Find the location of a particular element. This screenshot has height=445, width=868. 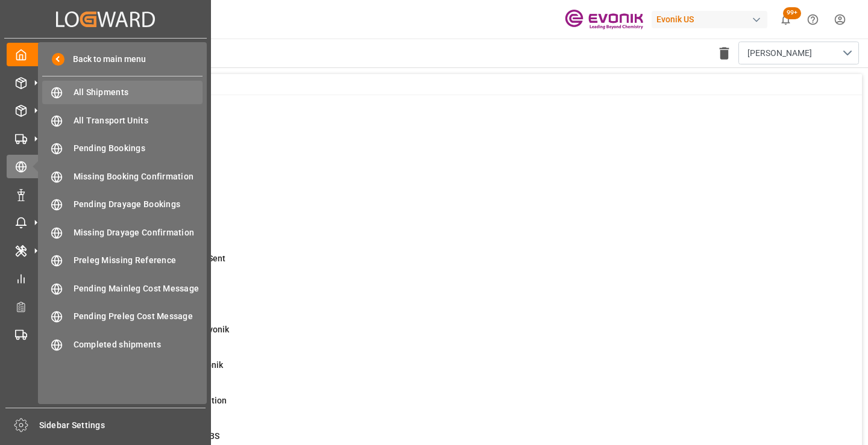

a: 0Error Sales Order Update to EvonikShipment is located at coordinates (454, 371).